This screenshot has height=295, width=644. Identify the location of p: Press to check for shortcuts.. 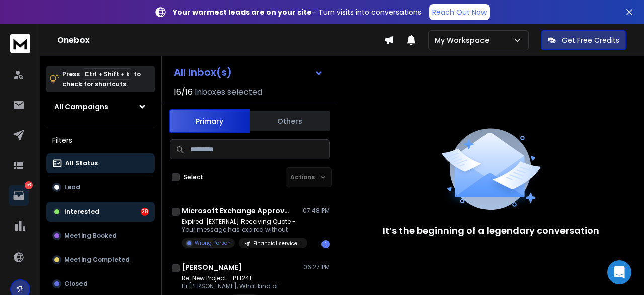
(102, 79).